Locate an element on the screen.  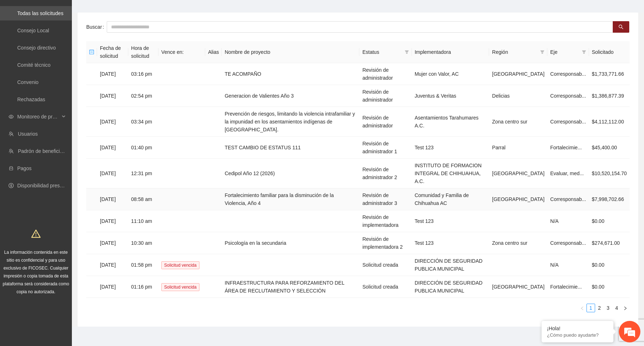
td: 01:58 pm is located at coordinates (143, 265).